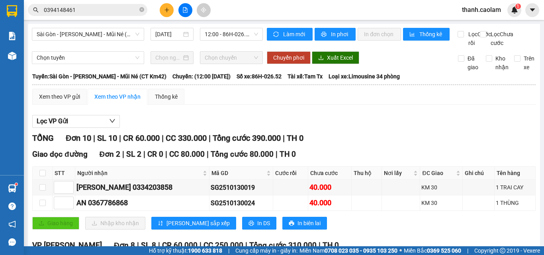  Describe the element at coordinates (134, 154) in the screenshot. I see `span: SL 2` at that location.